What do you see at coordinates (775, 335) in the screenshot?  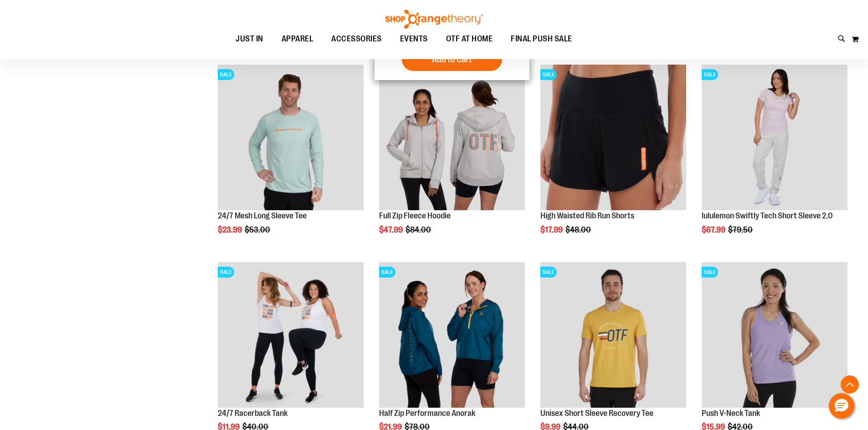 I see `img: Product image for Push V-Neck Tank` at bounding box center [775, 335].